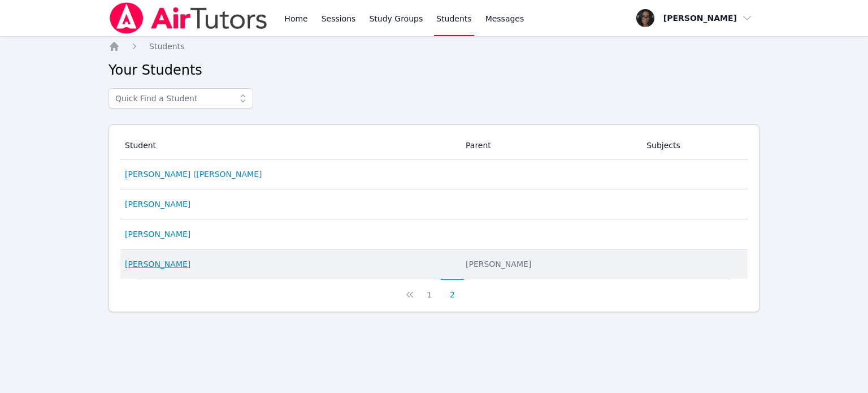 Image resolution: width=868 pixels, height=393 pixels. I want to click on th: Subjects, so click(693, 145).